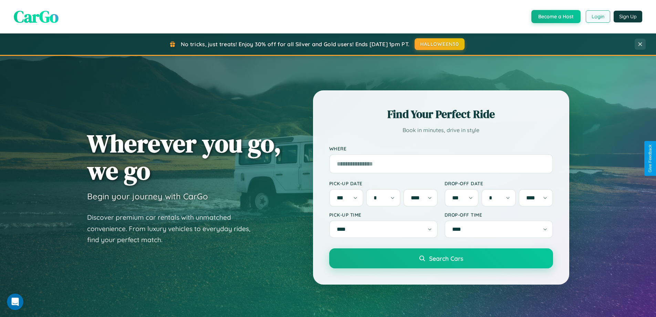 The width and height of the screenshot is (656, 317). What do you see at coordinates (384, 183) in the screenshot?
I see `label: Pick-up Date` at bounding box center [384, 183].